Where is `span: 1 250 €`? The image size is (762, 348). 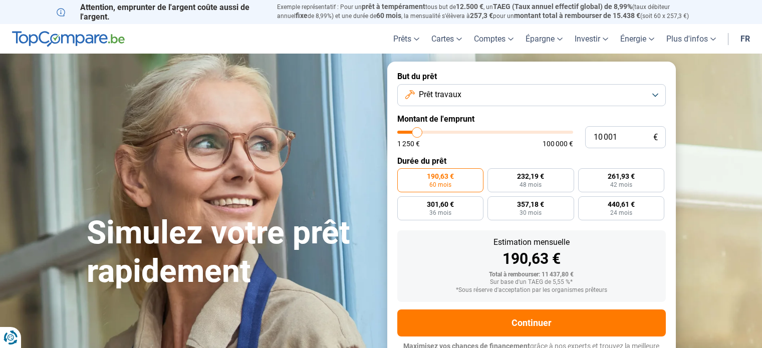
span: 1 250 € is located at coordinates (408, 144).